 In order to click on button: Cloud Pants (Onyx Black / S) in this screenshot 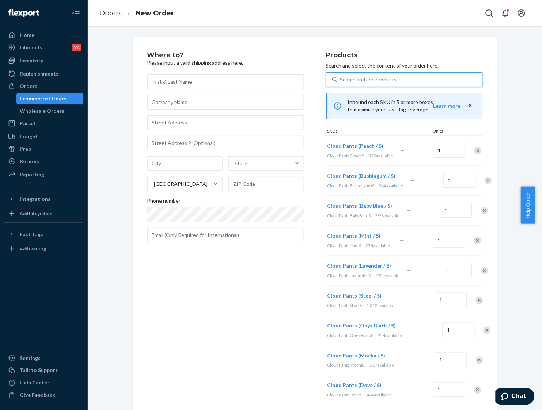, I will do `click(362, 326)`.